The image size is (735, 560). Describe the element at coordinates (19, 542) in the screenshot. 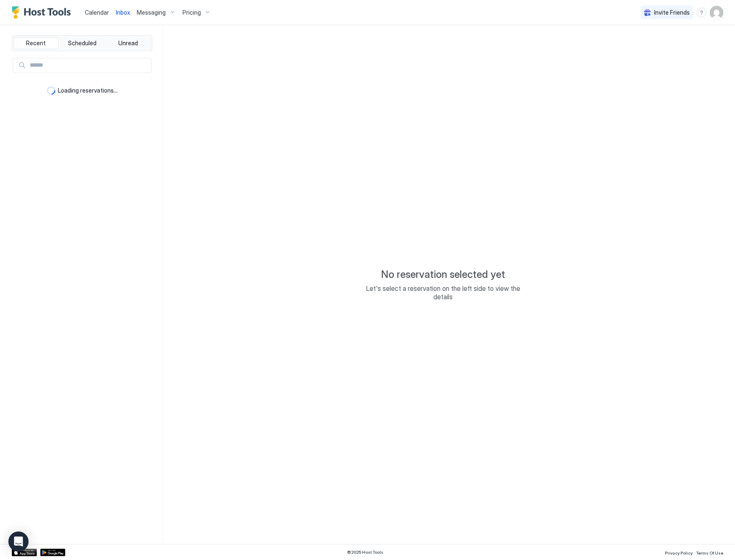

I see `div: Open Intercom Messenger` at that location.